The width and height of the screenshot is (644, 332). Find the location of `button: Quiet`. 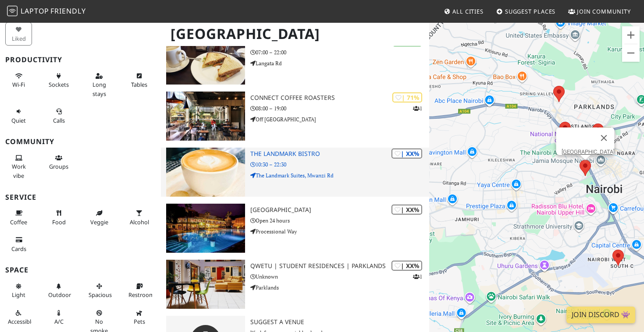

button: Quiet is located at coordinates (18, 116).